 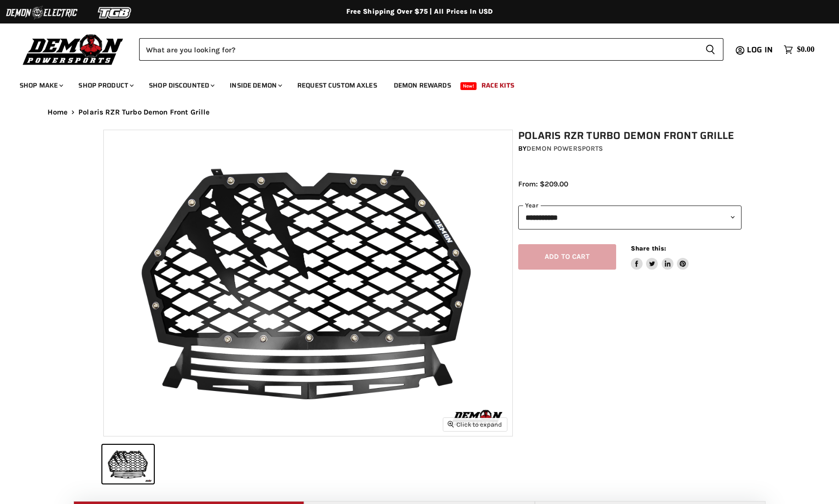 I want to click on a: Demon Powersports, so click(x=564, y=149).